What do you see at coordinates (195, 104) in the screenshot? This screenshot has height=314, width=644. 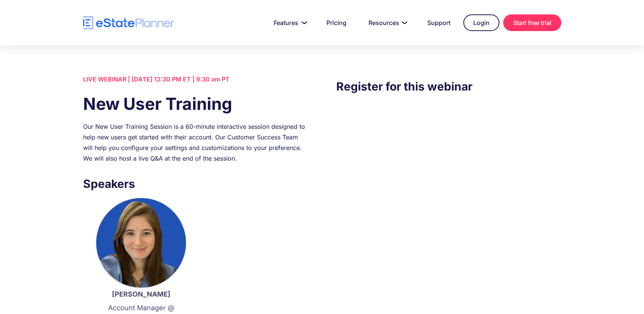 I see `h1: New User Training` at bounding box center [195, 104].